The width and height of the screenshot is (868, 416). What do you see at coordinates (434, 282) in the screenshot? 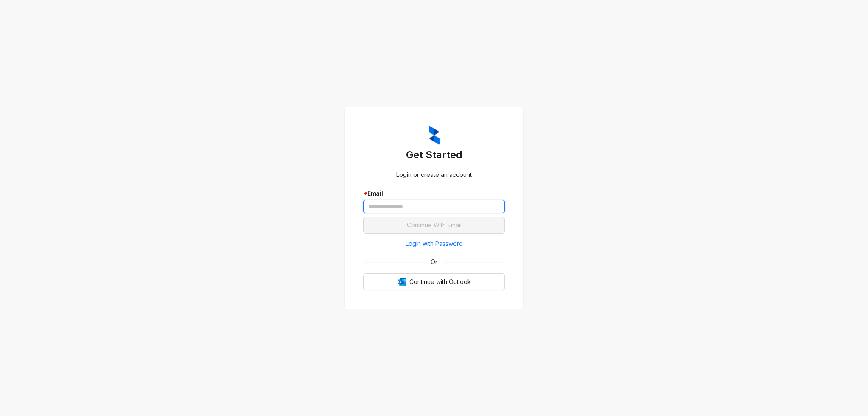
I see `button: OutlookContinue with Outlook` at bounding box center [434, 282].